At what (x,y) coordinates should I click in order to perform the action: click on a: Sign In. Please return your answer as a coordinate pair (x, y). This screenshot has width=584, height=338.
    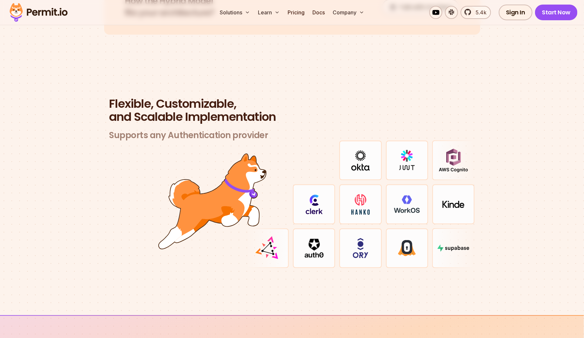
    Looking at the image, I should click on (515, 12).